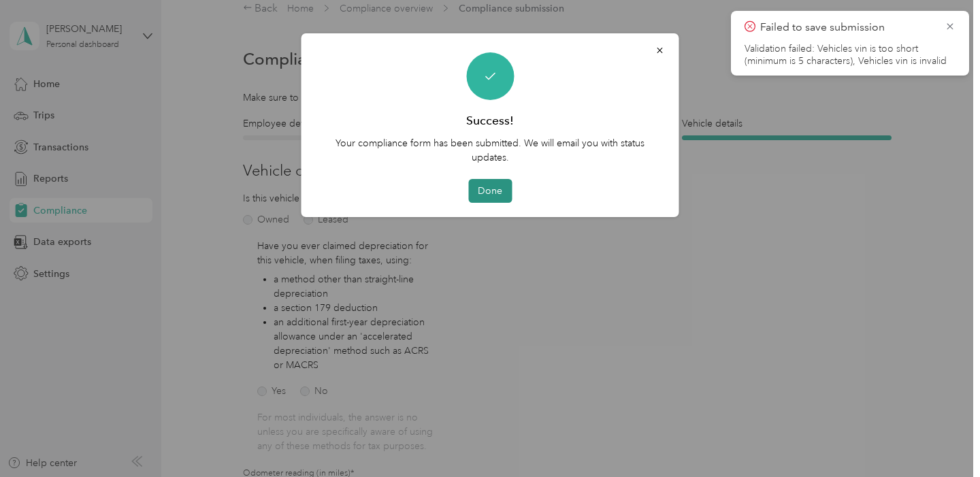  I want to click on p: Failed to save submission, so click(847, 27).